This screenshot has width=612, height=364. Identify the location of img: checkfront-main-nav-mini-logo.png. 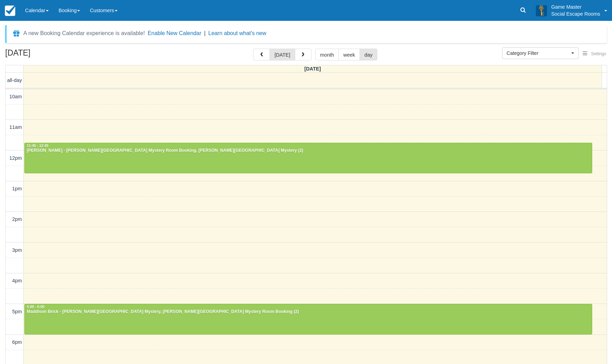
(10, 10).